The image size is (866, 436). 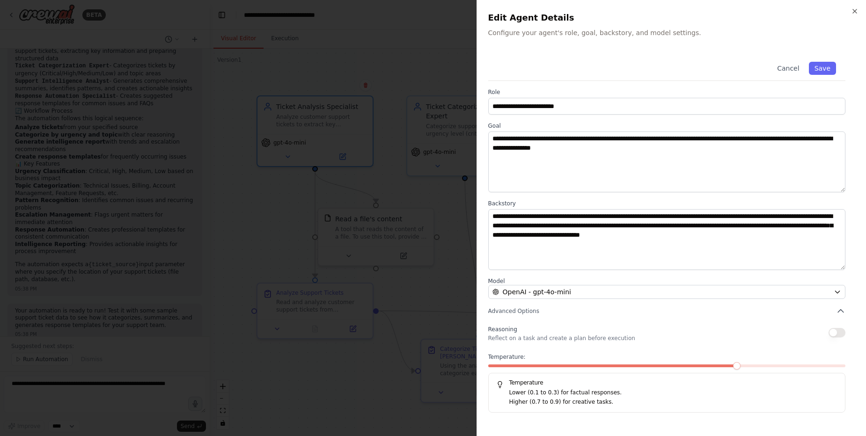 I want to click on h2: Edit Agent Details, so click(x=672, y=18).